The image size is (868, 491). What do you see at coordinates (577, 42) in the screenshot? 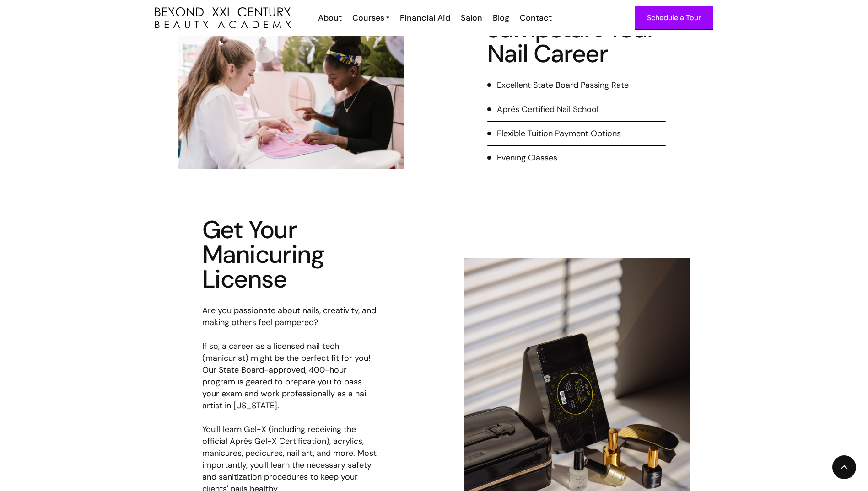
I see `h2: Jumpstart Your Nail Career` at bounding box center [577, 42].